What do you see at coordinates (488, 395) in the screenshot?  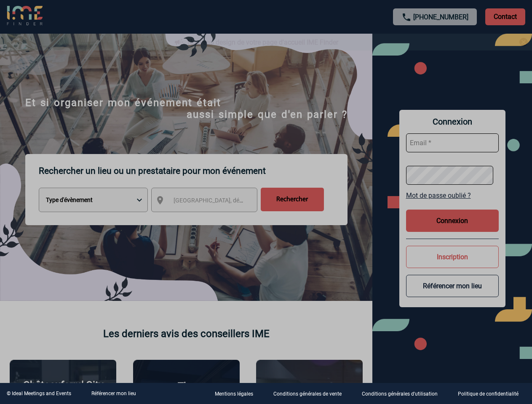 I see `p: Politique de confidentialité` at bounding box center [488, 395].